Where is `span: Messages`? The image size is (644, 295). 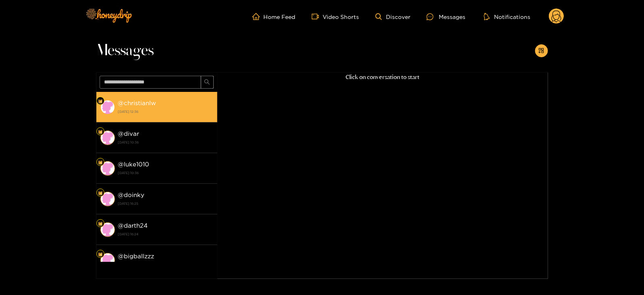 span: Messages is located at coordinates (125, 51).